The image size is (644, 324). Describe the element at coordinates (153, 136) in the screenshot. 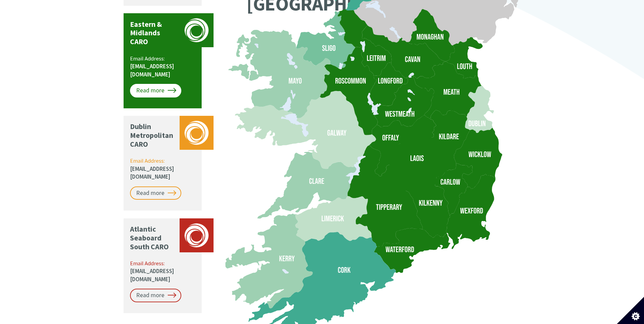

I see `p: Dublin Metropolitan CARO` at that location.